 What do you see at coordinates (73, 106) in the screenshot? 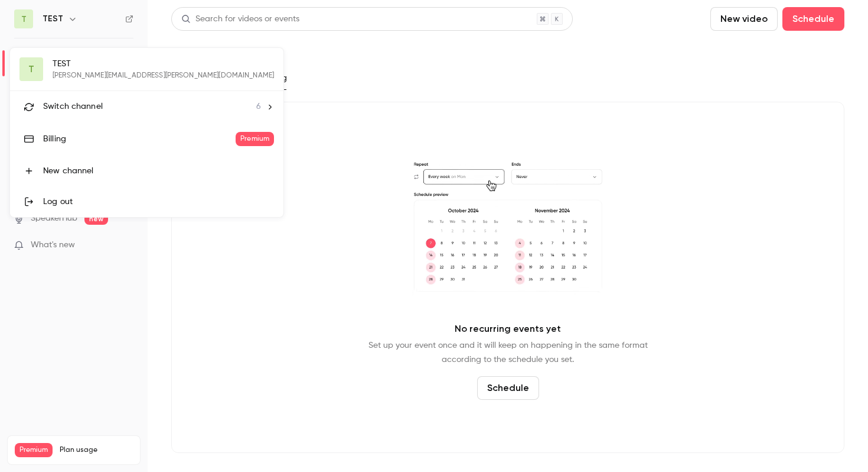
I see `span: Switch channel` at bounding box center [73, 106].